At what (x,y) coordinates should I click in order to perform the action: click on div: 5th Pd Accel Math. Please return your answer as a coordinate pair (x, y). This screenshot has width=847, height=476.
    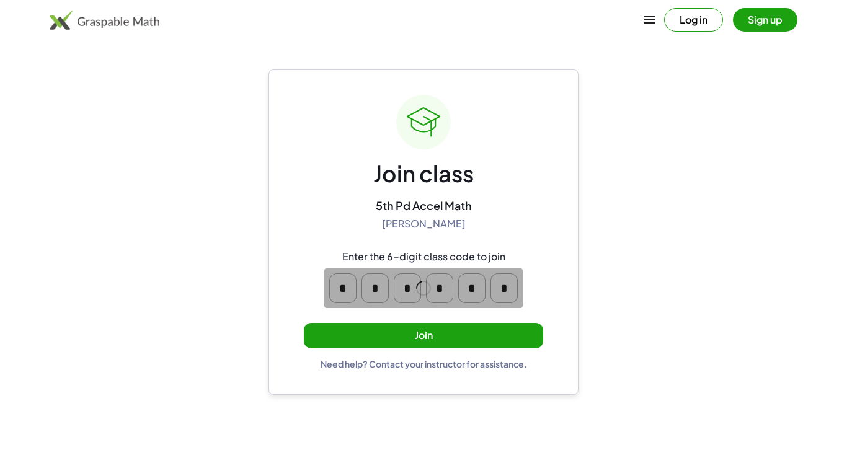
    Looking at the image, I should click on (424, 205).